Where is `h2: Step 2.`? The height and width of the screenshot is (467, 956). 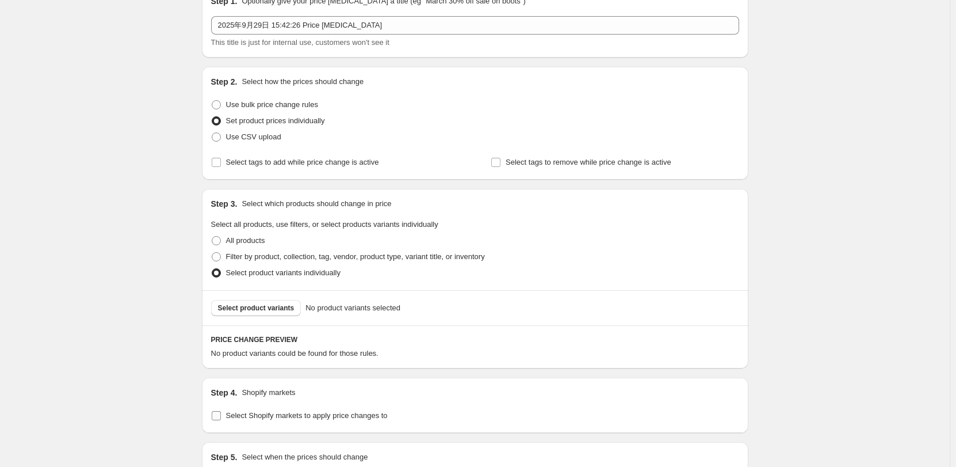 h2: Step 2. is located at coordinates (224, 82).